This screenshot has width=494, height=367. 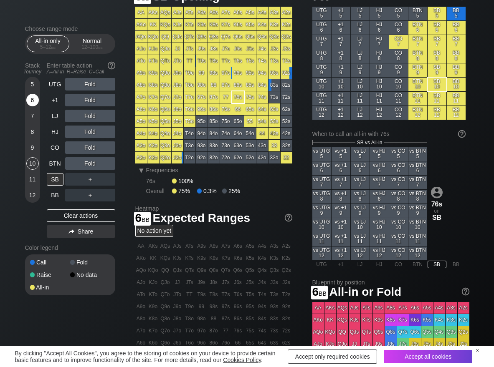 What do you see at coordinates (226, 37) in the screenshot?
I see `div: Q7s` at bounding box center [226, 37].